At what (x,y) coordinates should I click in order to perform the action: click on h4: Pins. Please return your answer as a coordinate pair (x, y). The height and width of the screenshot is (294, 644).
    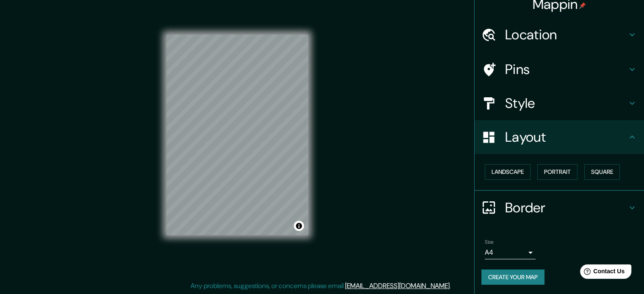
    Looking at the image, I should click on (567, 69).